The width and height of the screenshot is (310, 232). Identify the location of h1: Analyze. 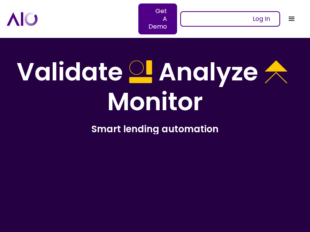
(208, 72).